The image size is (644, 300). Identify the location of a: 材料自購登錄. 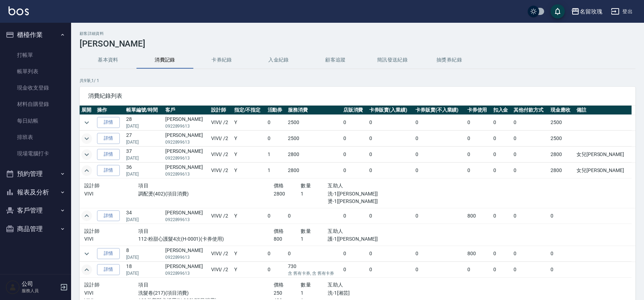
(36, 104).